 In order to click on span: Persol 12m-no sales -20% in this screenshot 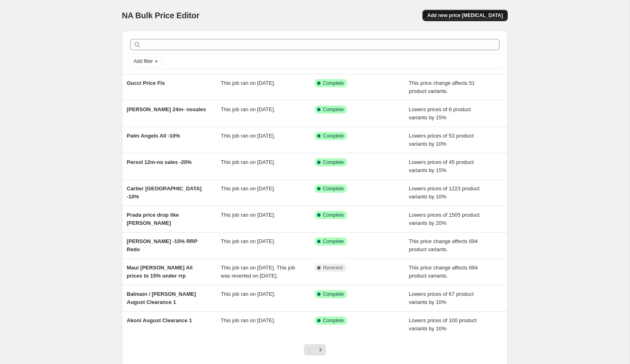, I will do `click(159, 162)`.